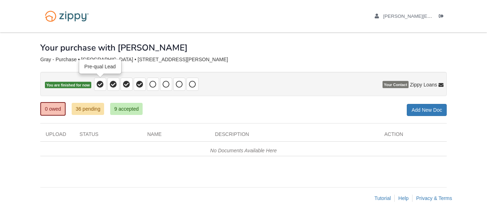  Describe the element at coordinates (67, 16) in the screenshot. I see `img: Logo` at that location.